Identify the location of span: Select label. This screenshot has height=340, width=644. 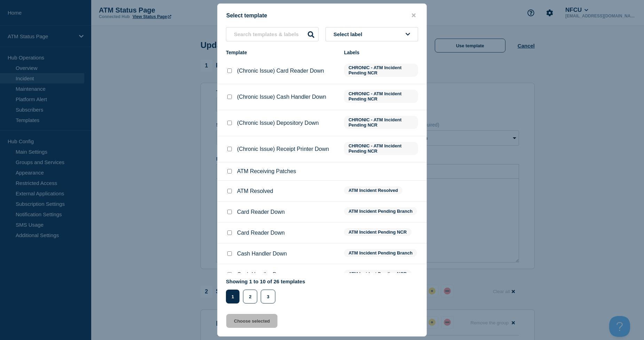
(349, 34).